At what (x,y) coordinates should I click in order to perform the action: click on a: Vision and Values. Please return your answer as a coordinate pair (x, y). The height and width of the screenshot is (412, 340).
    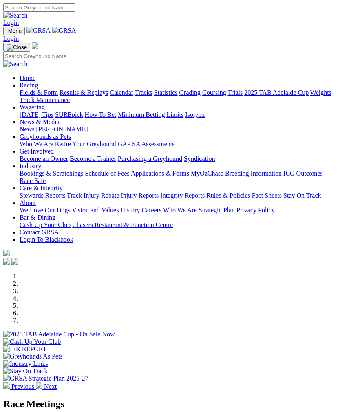
    Looking at the image, I should click on (95, 210).